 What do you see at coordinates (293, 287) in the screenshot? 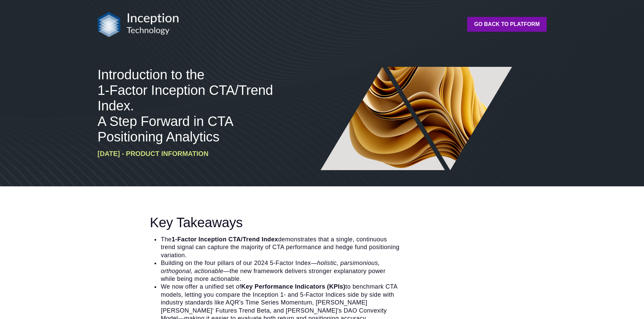
I see `strong: Key Performance Indicators (KPIs)` at bounding box center [293, 287].